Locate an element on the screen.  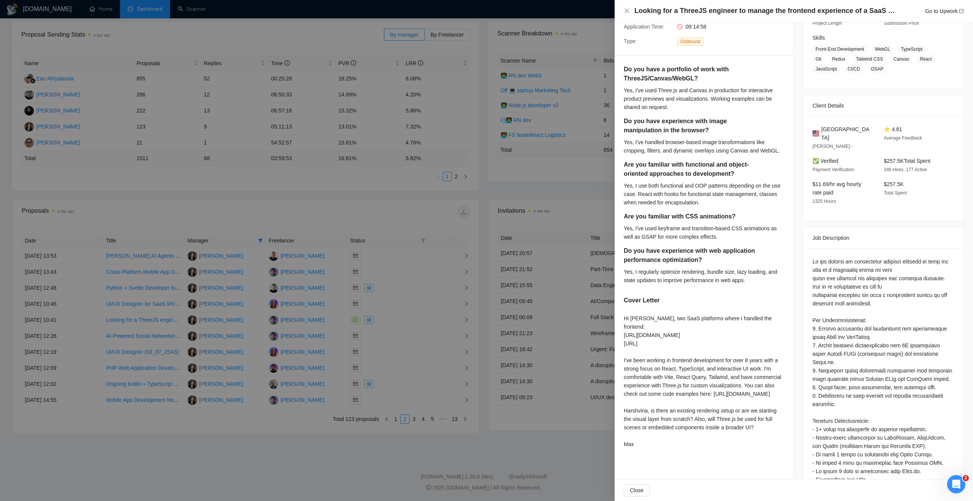
h5: Do you have experience with image manipulation in the browser? is located at coordinates (692, 126).